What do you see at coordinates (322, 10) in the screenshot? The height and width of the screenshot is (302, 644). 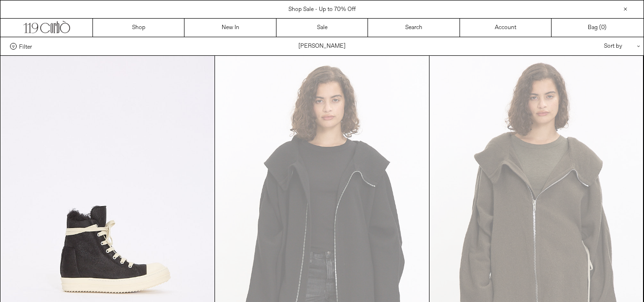 I see `span: Shop Sale - Up to 70% Off` at bounding box center [322, 10].